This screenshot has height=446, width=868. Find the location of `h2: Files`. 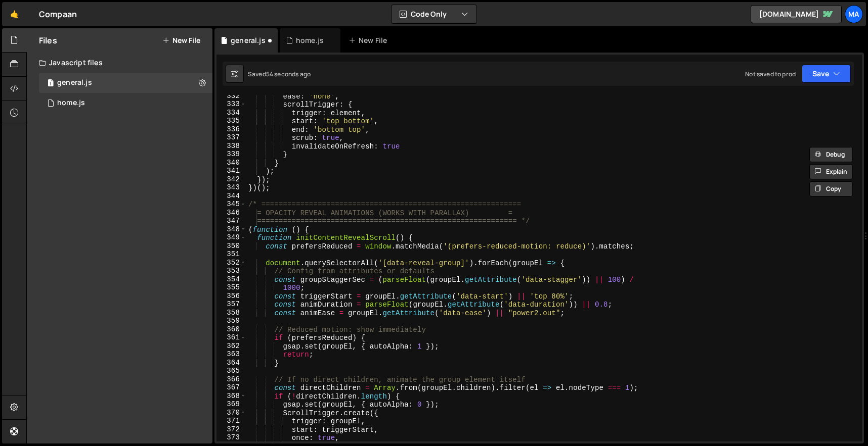

h2: Files is located at coordinates (48, 40).